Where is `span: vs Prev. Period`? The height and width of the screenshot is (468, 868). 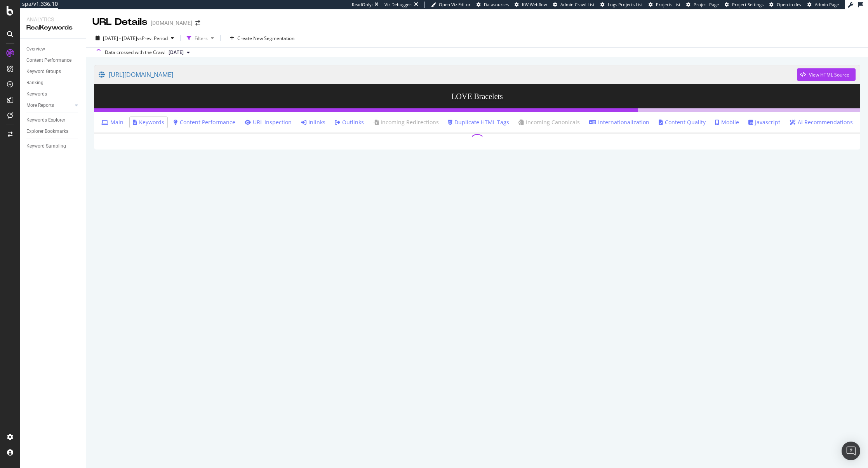
span: vs Prev. Period is located at coordinates (152, 38).